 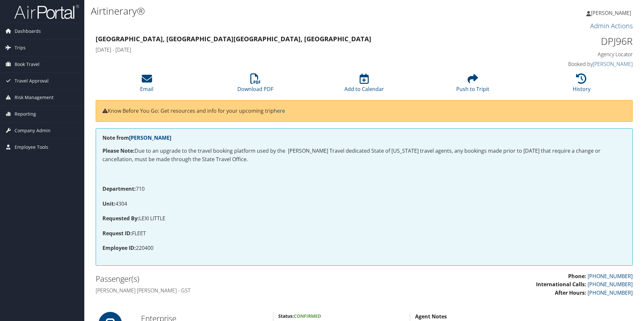 I want to click on span: Employee Tools, so click(x=32, y=147).